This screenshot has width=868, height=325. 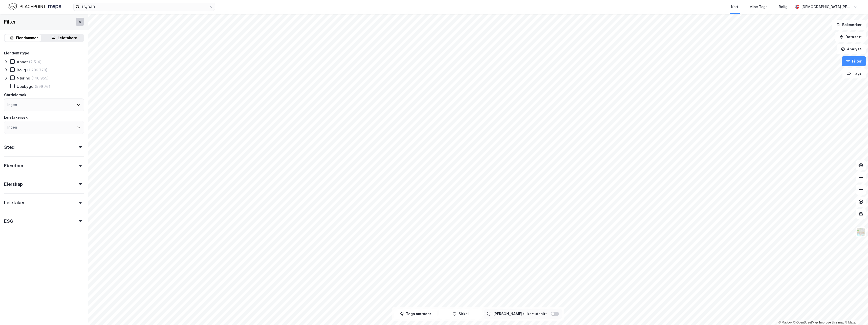 What do you see at coordinates (861, 232) in the screenshot?
I see `img: Z` at bounding box center [861, 232].